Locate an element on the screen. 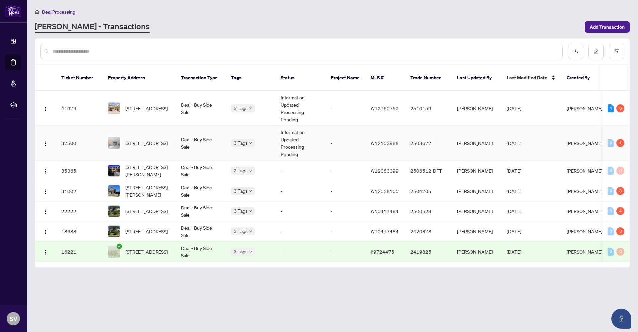 This screenshot has width=638, height=332. span: check-circle is located at coordinates (119, 247).